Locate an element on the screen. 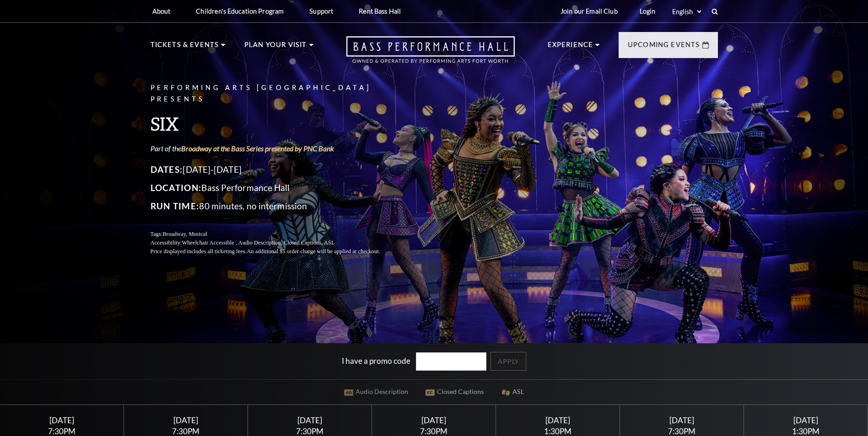  p: Children's Education Program is located at coordinates (239, 11).